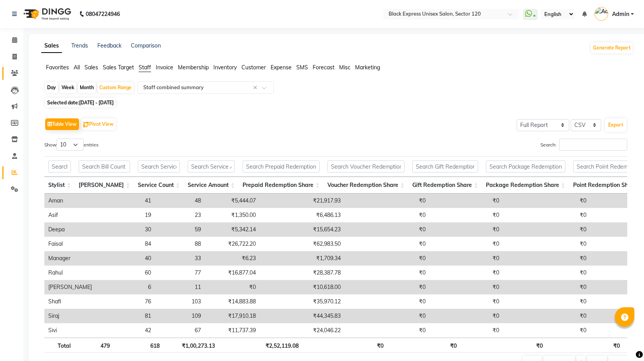 The width and height of the screenshot is (644, 361). Describe the element at coordinates (180, 229) in the screenshot. I see `td: 59` at that location.